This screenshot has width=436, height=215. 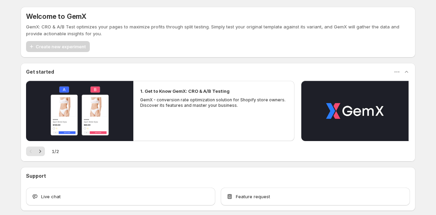 I want to click on h3: Get started, so click(x=40, y=72).